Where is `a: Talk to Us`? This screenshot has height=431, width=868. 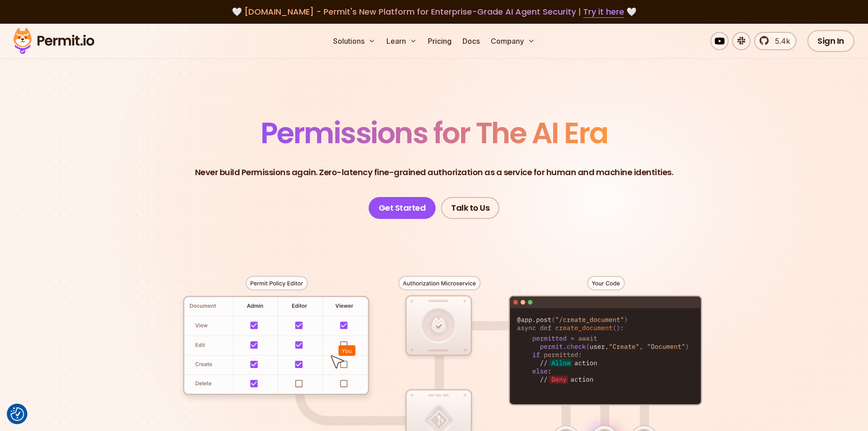
a: Talk to Us is located at coordinates (470, 208).